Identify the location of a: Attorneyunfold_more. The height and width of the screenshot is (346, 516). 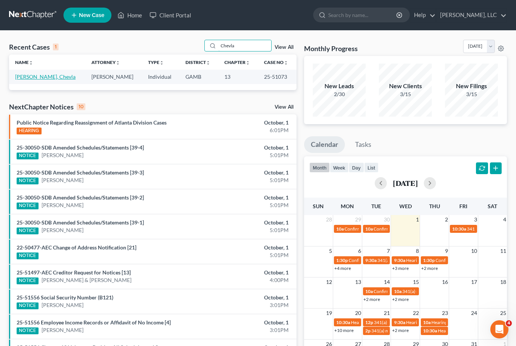
(106, 62).